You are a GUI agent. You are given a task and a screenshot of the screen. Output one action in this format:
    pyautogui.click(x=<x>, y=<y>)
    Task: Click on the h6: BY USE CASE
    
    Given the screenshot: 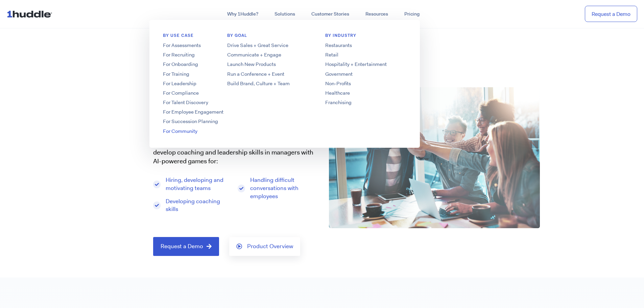 What is the action you would take?
    pyautogui.click(x=204, y=37)
    